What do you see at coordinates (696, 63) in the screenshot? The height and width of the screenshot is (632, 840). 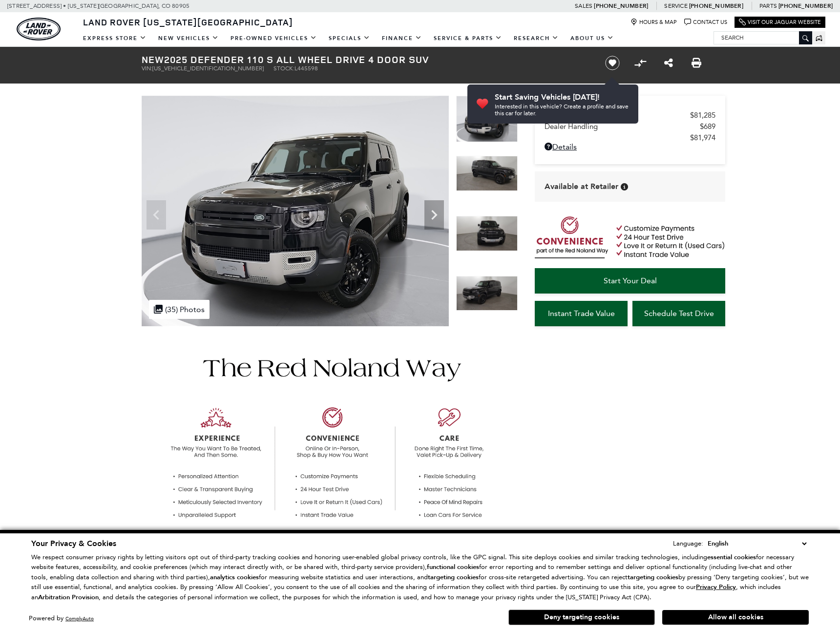 I see `a: Print this New 2025 Defender 110 S All Wheel Drive 4 Door SUV` at bounding box center [696, 63].